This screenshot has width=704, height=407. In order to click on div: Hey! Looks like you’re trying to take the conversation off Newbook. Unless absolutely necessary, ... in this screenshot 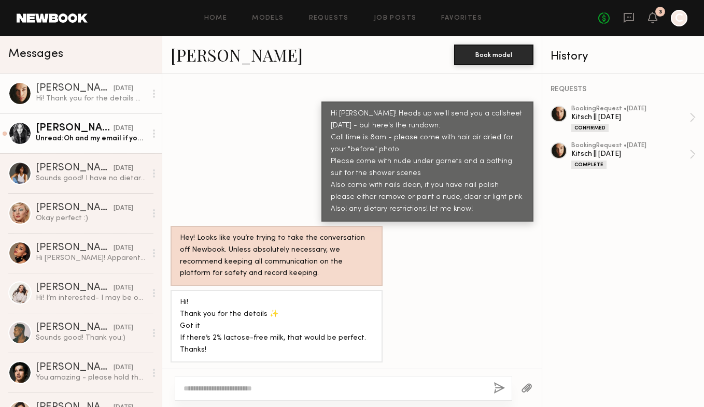, I will do `click(276, 257)`.